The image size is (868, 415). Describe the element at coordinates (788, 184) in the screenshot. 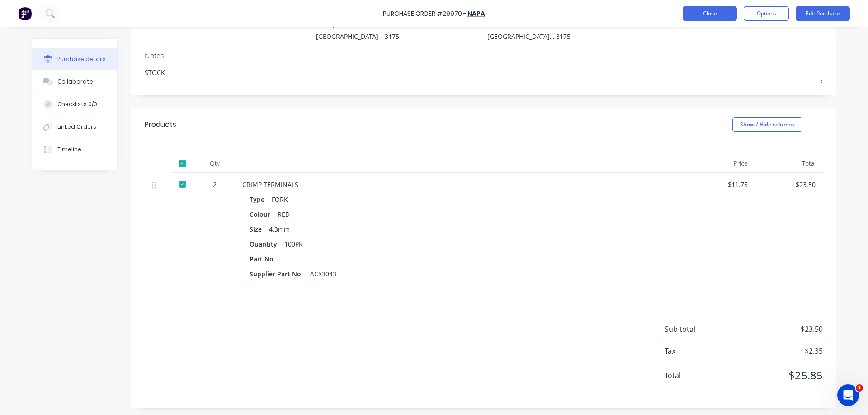

I see `div: $23.50` at that location.